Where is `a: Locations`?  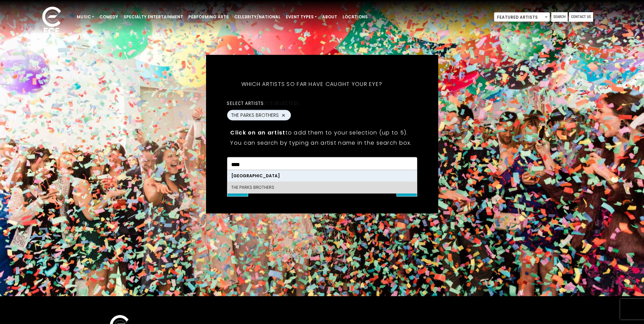
a: Locations is located at coordinates (355, 17).